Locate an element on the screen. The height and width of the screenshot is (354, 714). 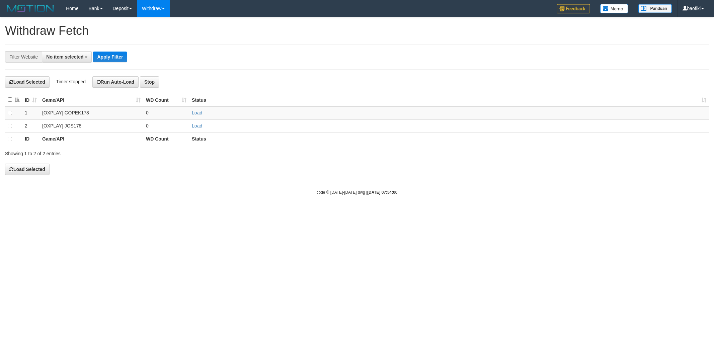
span: Timer stopped is located at coordinates (71, 82).